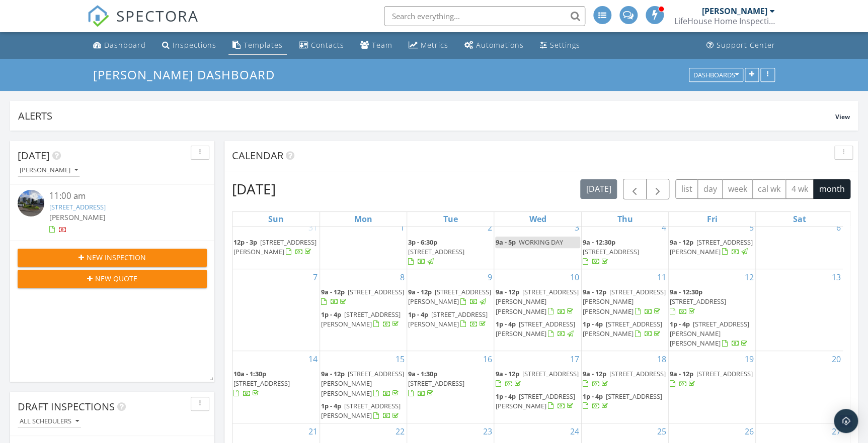 Image resolution: width=868 pixels, height=443 pixels. What do you see at coordinates (537, 219) in the screenshot?
I see `a: Wednesday` at bounding box center [537, 219].